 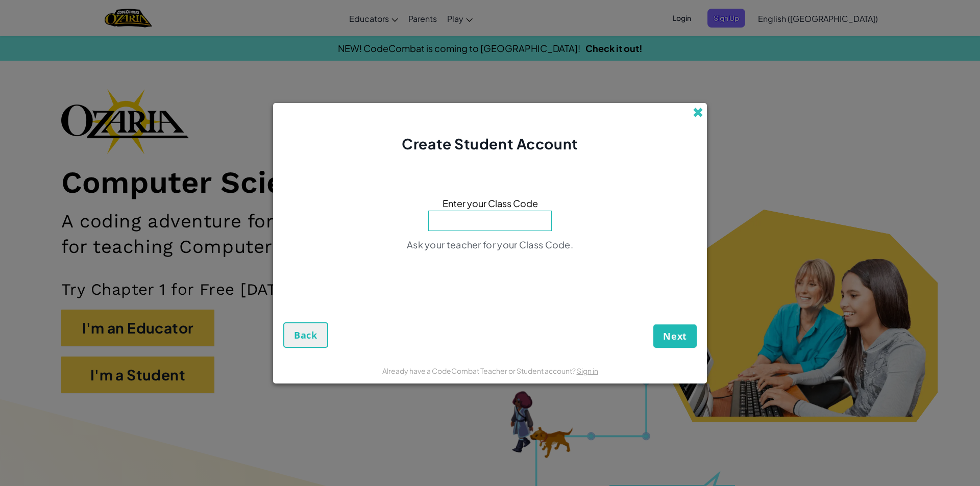 I want to click on button: Next, so click(x=675, y=336).